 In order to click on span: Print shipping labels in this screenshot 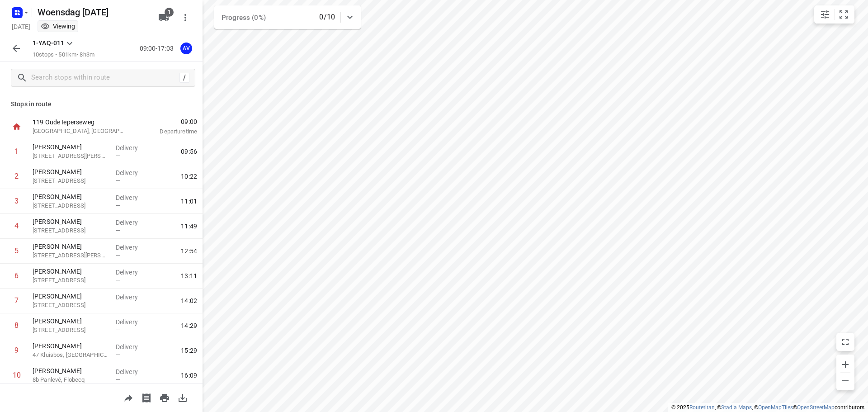, I will do `click(147, 397)`.